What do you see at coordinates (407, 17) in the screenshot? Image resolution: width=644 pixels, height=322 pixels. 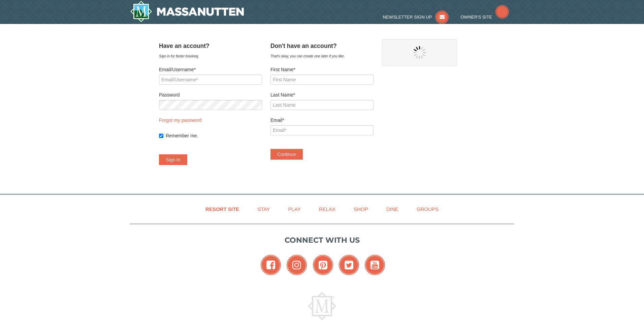 I see `span: Newsletter Sign Up` at bounding box center [407, 17].